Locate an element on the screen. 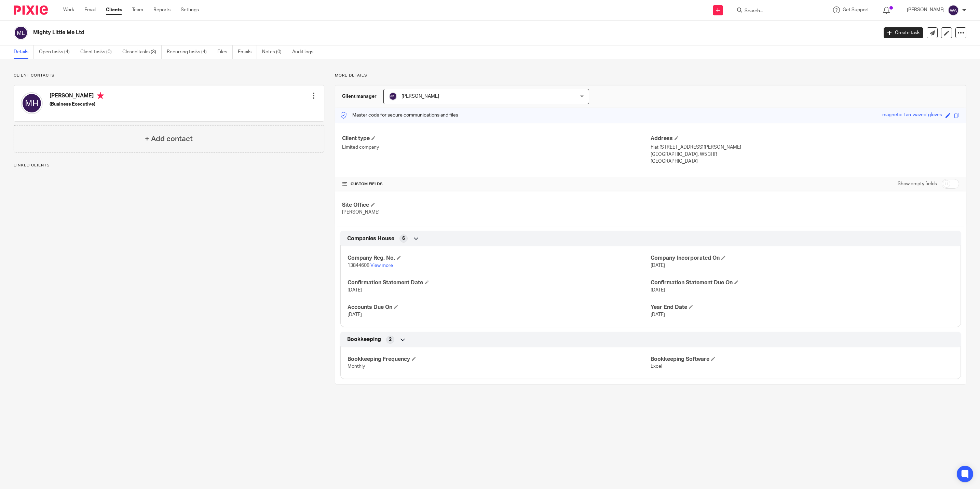 Image resolution: width=980 pixels, height=489 pixels. a: Work is located at coordinates (68, 10).